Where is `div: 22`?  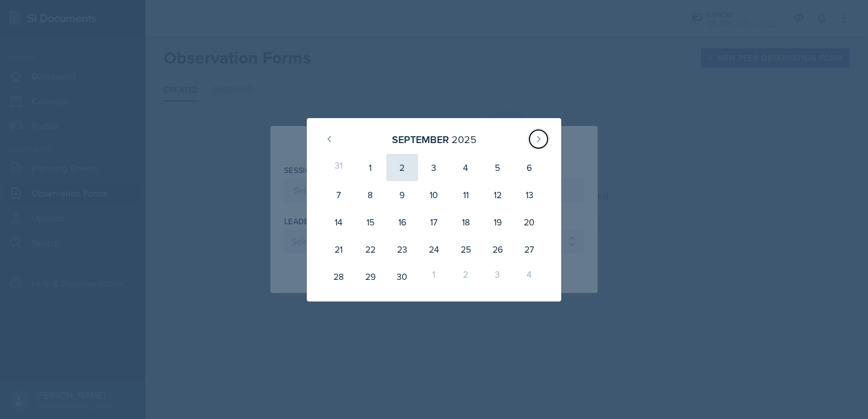 div: 22 is located at coordinates (370, 249).